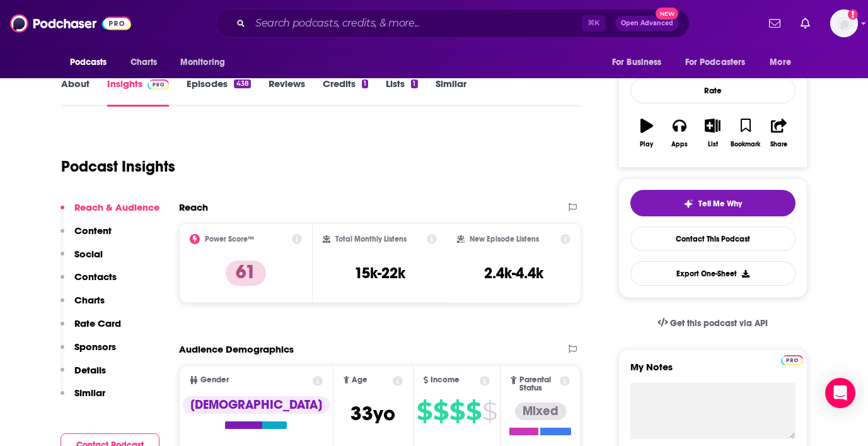 This screenshot has width=868, height=446. What do you see at coordinates (594, 23) in the screenshot?
I see `span: ⌘ K` at bounding box center [594, 23].